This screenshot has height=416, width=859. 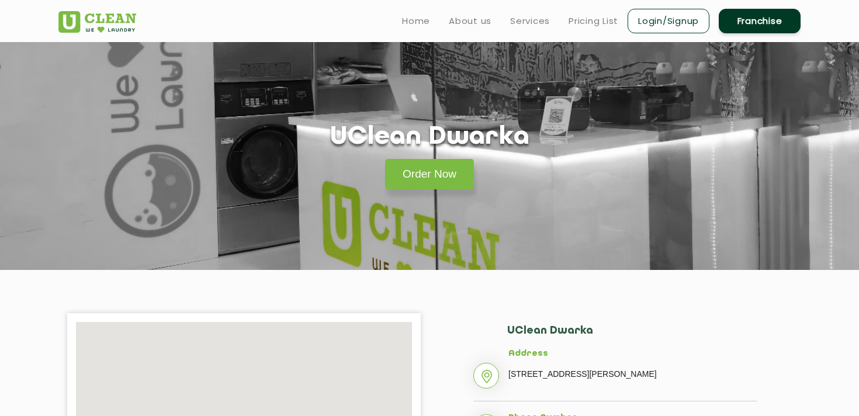 I want to click on a: Franchise, so click(x=760, y=21).